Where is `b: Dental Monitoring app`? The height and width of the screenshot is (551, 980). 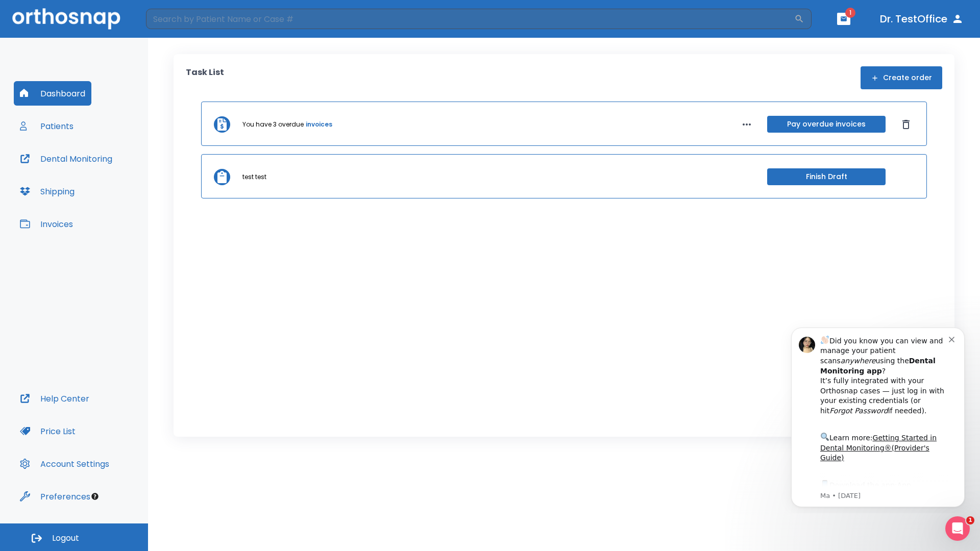
b: Dental Monitoring app is located at coordinates (102, 48).